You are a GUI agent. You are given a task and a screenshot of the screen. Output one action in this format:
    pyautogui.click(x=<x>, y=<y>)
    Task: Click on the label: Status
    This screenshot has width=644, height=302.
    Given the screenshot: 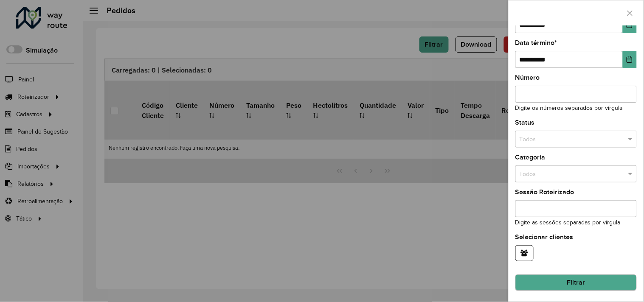 What is the action you would take?
    pyautogui.click(x=525, y=123)
    